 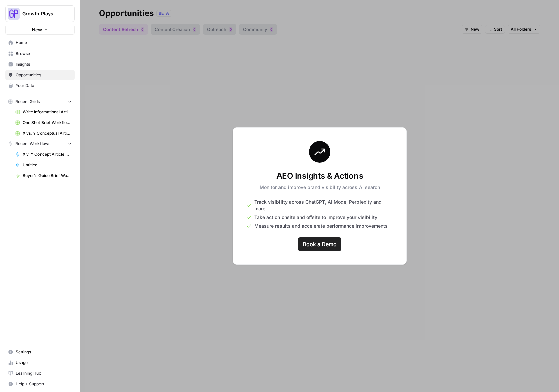 What do you see at coordinates (320, 176) in the screenshot?
I see `h3: AEO Insights & Actions` at bounding box center [320, 176].